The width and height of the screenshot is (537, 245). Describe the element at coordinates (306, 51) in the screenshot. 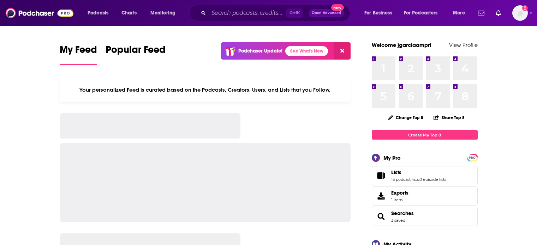

I see `a: See What's New` at that location.